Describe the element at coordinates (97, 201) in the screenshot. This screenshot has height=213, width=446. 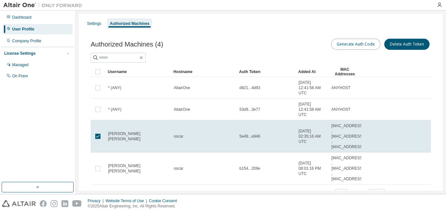
I see `div: Privacy` at that location.